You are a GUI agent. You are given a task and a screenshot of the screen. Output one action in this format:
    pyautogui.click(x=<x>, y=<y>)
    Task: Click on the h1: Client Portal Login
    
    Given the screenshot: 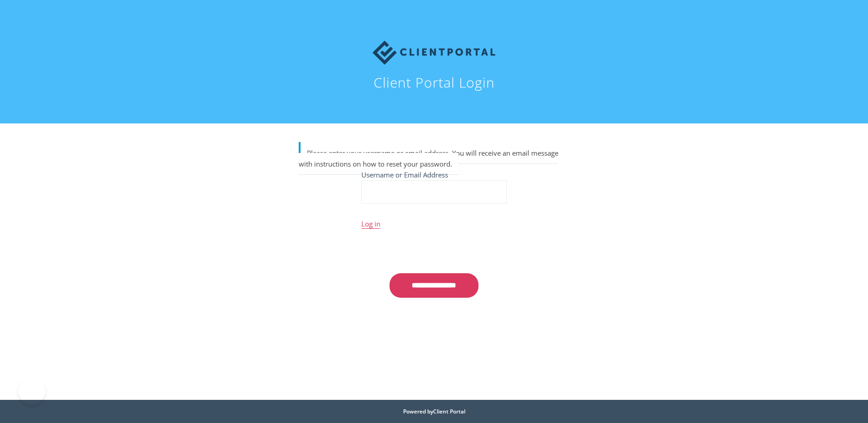 What is the action you would take?
    pyautogui.click(x=434, y=83)
    